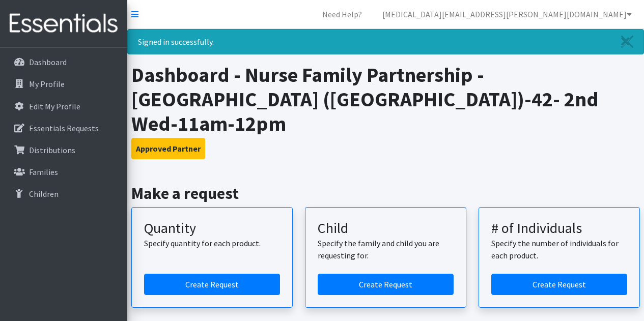  Describe the element at coordinates (48, 62) in the screenshot. I see `p: Dashboard` at that location.